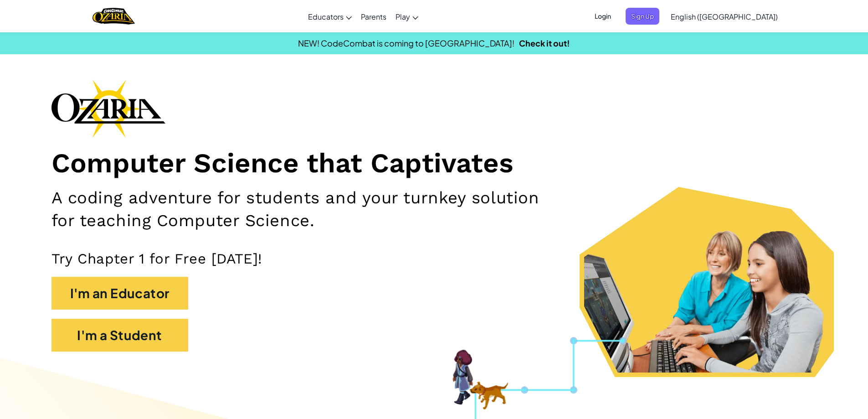 The width and height of the screenshot is (868, 419). I want to click on img: Ozaria branding logo, so click(109, 109).